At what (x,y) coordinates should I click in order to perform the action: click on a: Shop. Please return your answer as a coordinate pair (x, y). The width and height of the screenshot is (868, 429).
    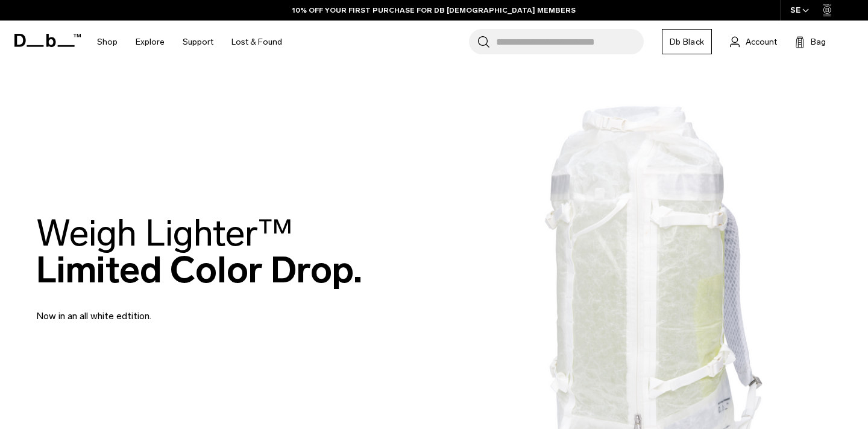
    Looking at the image, I should click on (107, 42).